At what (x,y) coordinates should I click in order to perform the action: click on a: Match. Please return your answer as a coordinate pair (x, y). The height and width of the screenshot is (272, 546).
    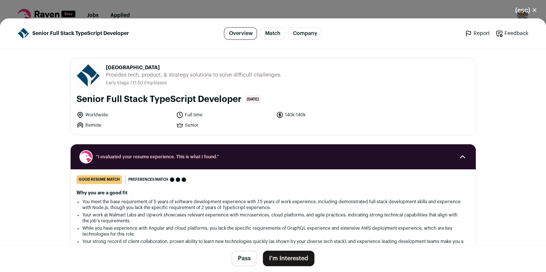
    Looking at the image, I should click on (272, 33).